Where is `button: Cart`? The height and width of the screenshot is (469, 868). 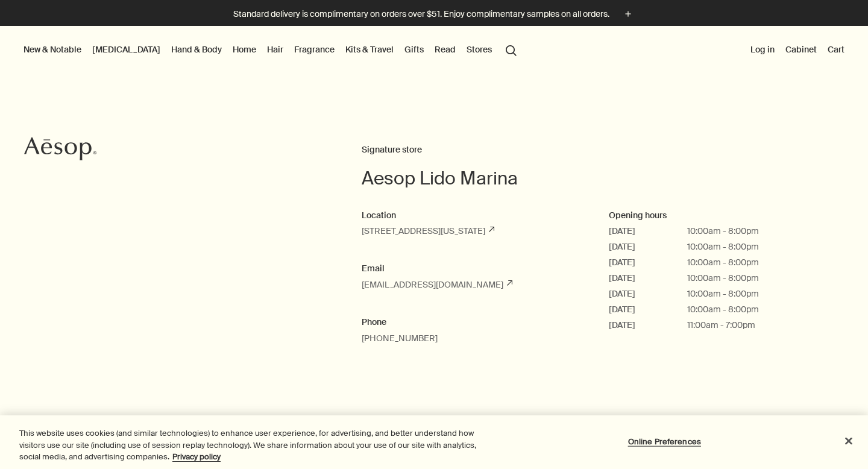
button: Cart is located at coordinates (836, 49).